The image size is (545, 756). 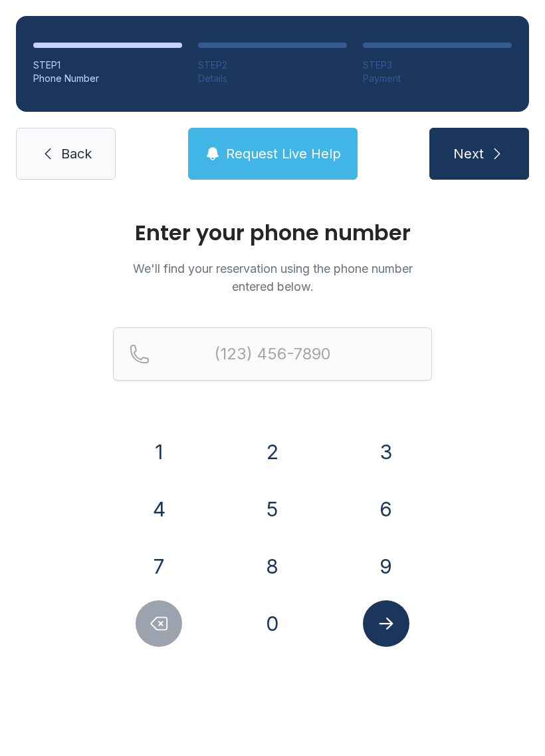 I want to click on div: STEP 2, so click(x=272, y=65).